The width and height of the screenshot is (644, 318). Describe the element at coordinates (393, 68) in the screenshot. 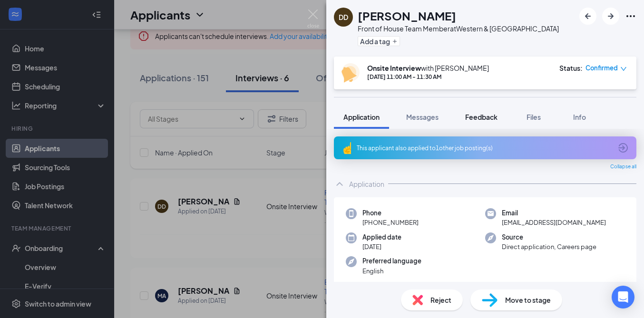

I see `b: Onsite Interview` at that location.